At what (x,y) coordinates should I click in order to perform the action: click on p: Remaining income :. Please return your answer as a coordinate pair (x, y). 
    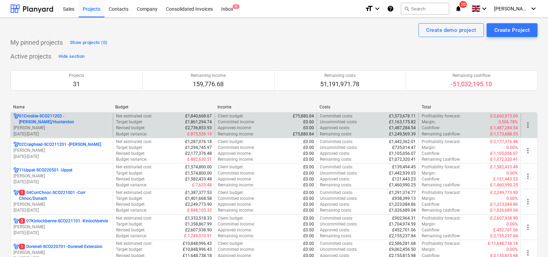
    Looking at the image, I should click on (236, 134).